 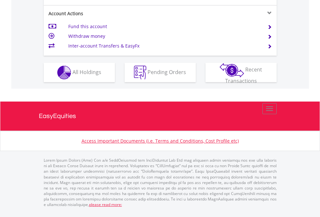 I want to click on td: Fund this account, so click(x=164, y=27).